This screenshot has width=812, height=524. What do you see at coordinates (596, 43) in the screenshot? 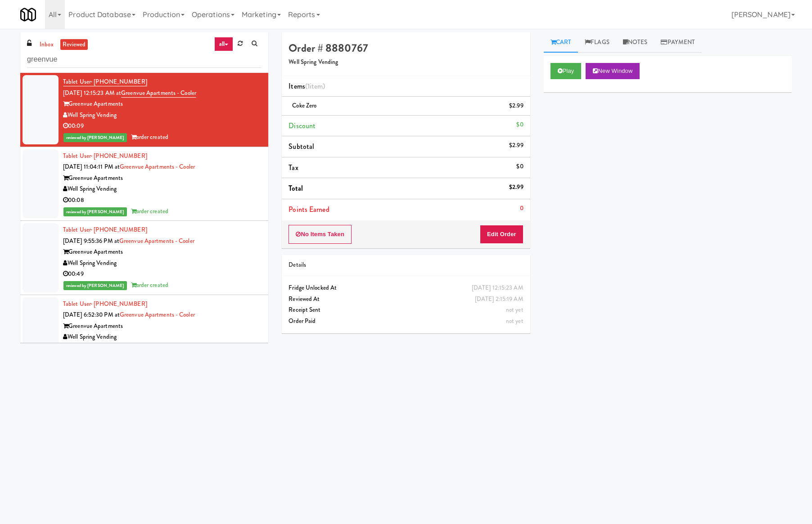
I see `a: Flags` at bounding box center [596, 43].